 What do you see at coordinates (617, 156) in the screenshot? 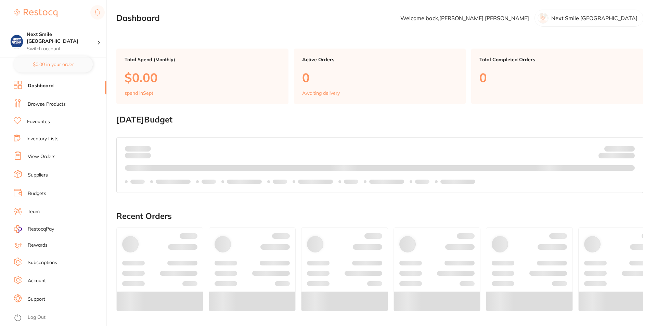
I see `p: Remaining:` at bounding box center [617, 156].